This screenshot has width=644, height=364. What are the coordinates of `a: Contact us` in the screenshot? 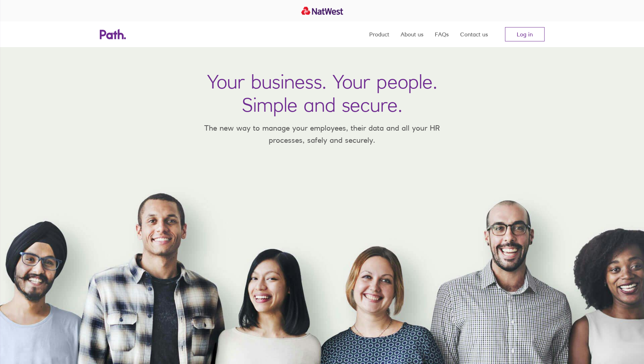 It's located at (474, 34).